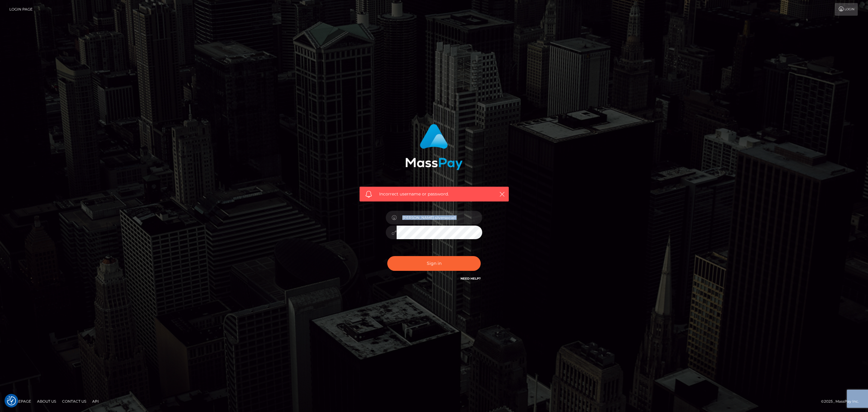  Describe the element at coordinates (434, 263) in the screenshot. I see `button: Sign in` at that location.